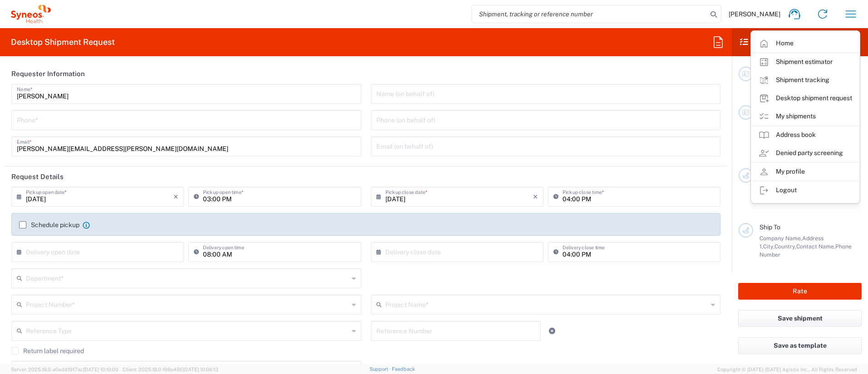  I want to click on a: Add Reference, so click(552, 332).